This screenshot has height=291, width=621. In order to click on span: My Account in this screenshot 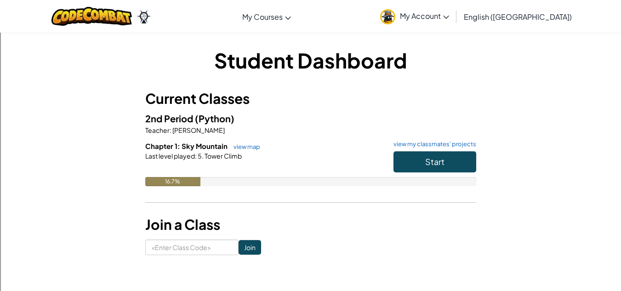, I will do `click(424, 16)`.